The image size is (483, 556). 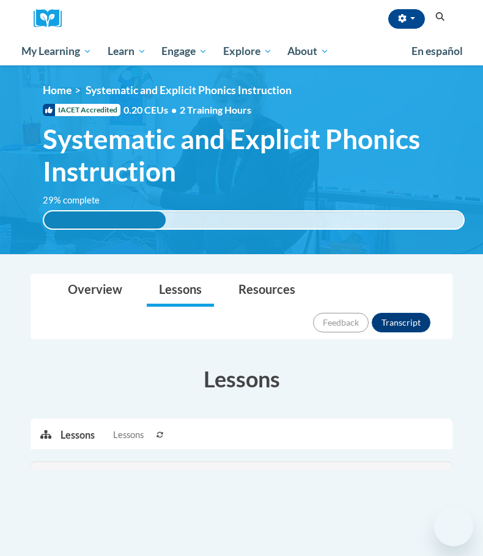 What do you see at coordinates (401, 323) in the screenshot?
I see `button: Transcript` at bounding box center [401, 323].